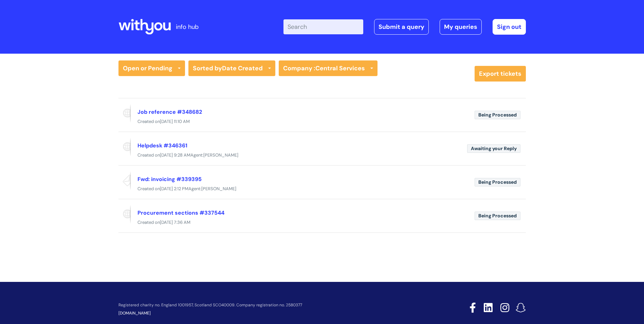 This screenshot has height=324, width=644. What do you see at coordinates (493, 148) in the screenshot?
I see `span: Awaiting your Reply` at bounding box center [493, 148].